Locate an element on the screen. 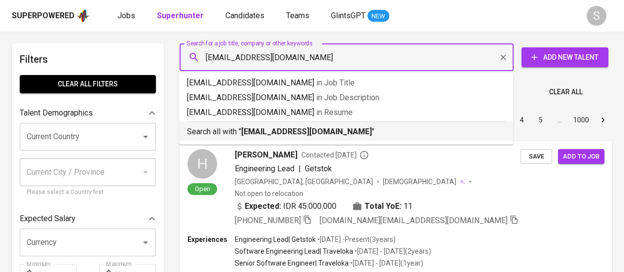 This screenshot has height=272, width=624. nav: pagination navigation is located at coordinates (524, 120).